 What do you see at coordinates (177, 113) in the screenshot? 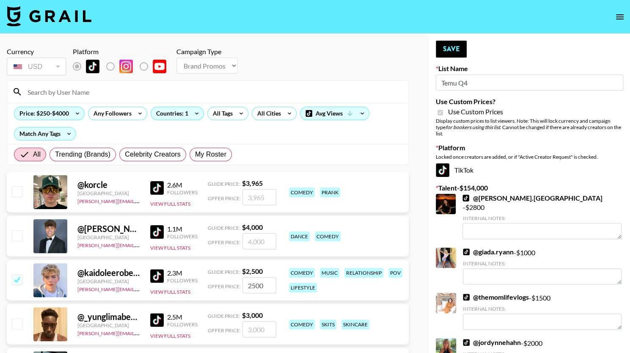
I see `div: Countries: 1` at bounding box center [177, 113].